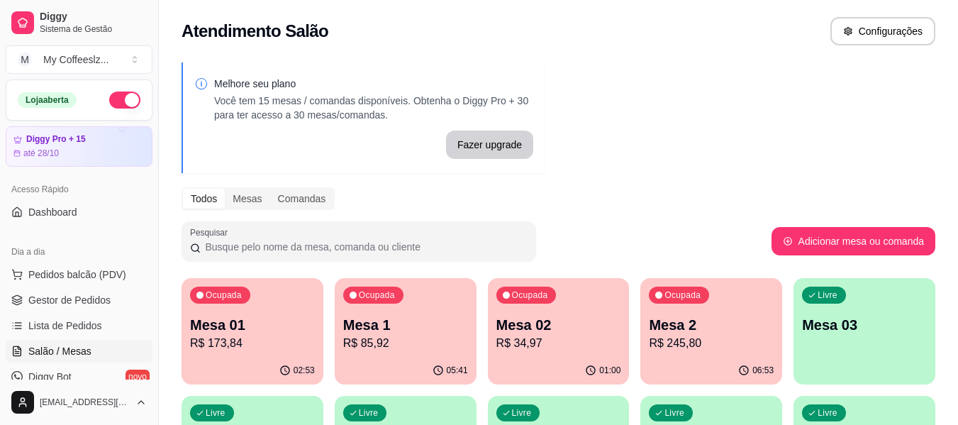 This screenshot has width=958, height=425. What do you see at coordinates (864, 331) in the screenshot?
I see `button: LivreMesa 03` at bounding box center [864, 331].